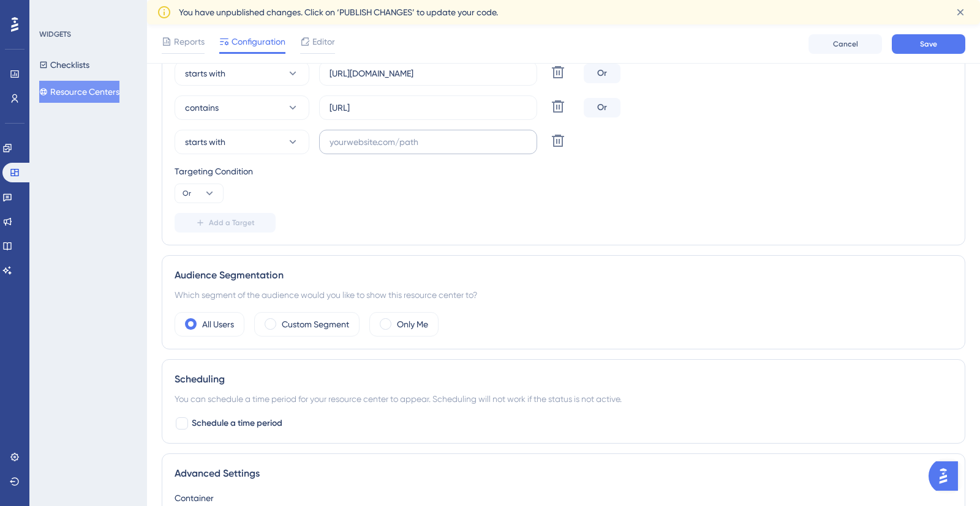 The height and width of the screenshot is (506, 980). What do you see at coordinates (316, 325) in the screenshot?
I see `label: Custom Segment` at bounding box center [316, 325].